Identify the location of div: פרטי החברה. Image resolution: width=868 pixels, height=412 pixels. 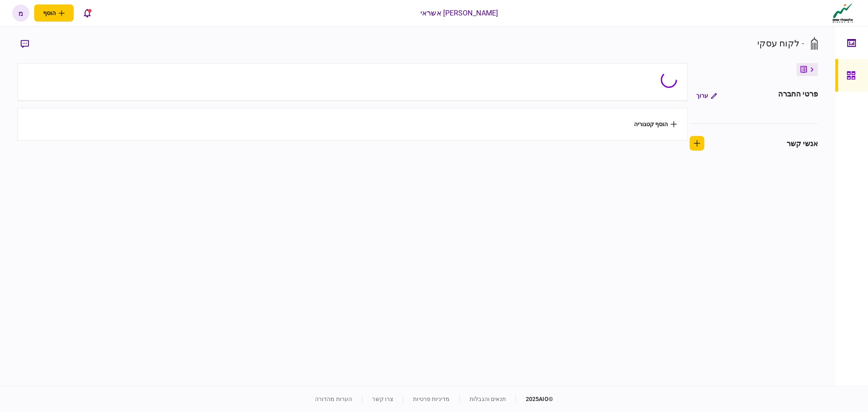
(798, 96).